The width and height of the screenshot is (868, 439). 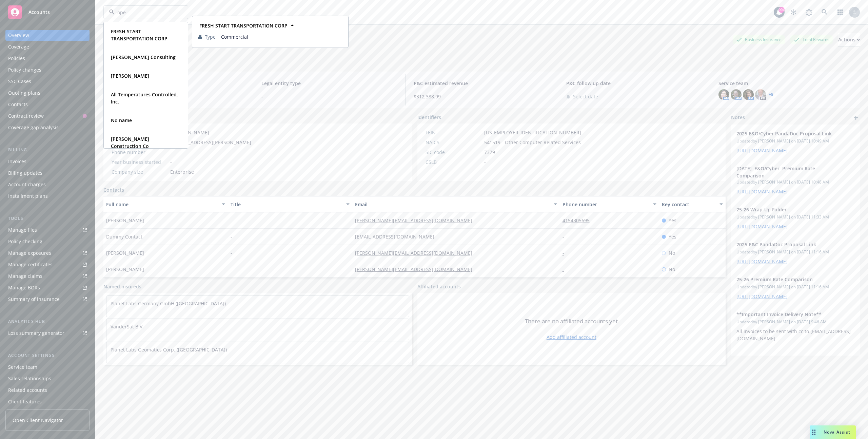 What do you see at coordinates (786, 279) in the screenshot?
I see `span: 25-26 Premium Rate Comparison` at bounding box center [786, 279].